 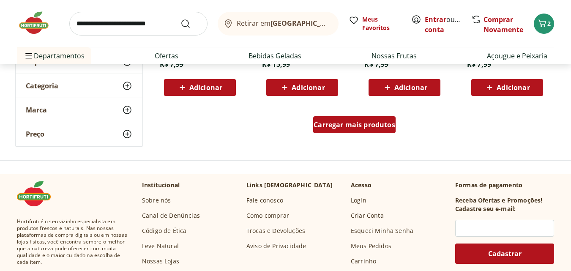 I want to click on a: Canal de Denúncias, so click(x=171, y=216).